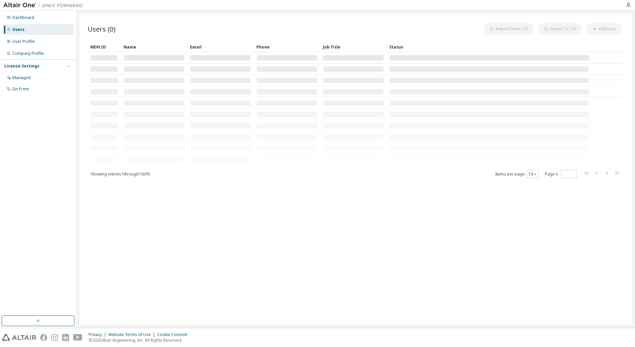 The image size is (635, 347). I want to click on img: facebook.svg, so click(44, 337).